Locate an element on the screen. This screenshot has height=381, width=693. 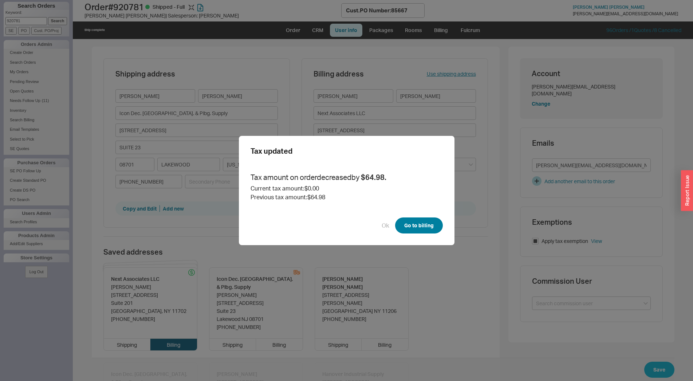
h4: Previous tax amount: $64.98 is located at coordinates (347, 197).